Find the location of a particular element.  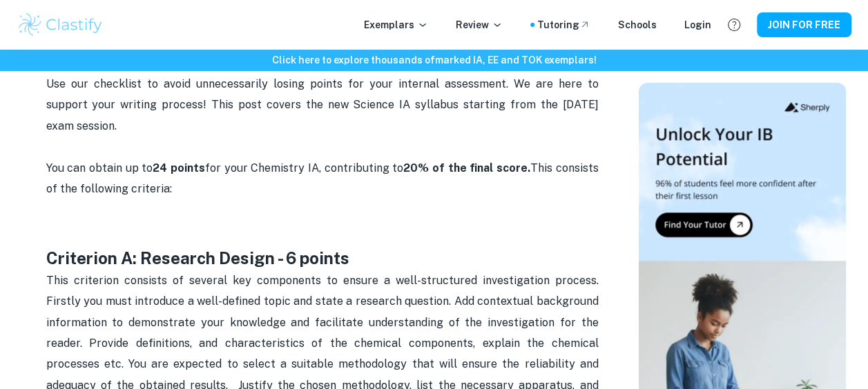

button: Help and Feedback is located at coordinates (734, 25).